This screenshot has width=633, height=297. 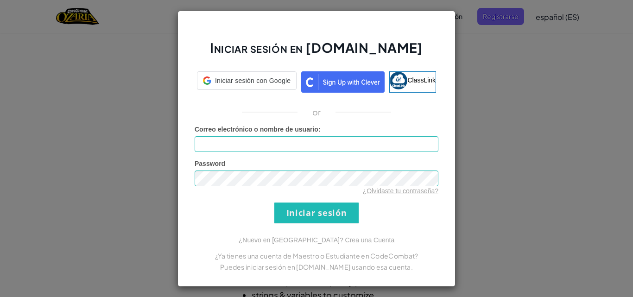 What do you see at coordinates (317, 213) in the screenshot?
I see `input: Iniciar sesión` at bounding box center [317, 213].